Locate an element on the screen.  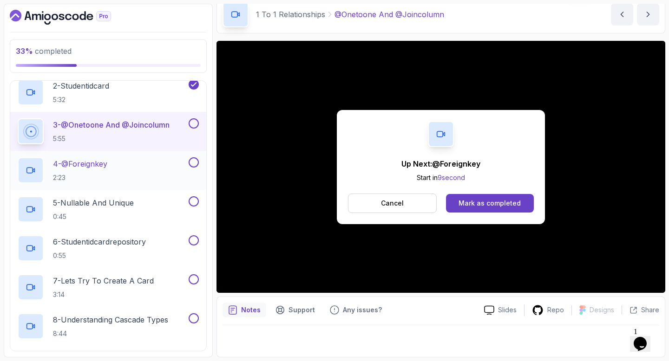
p: Up Next: @Foreignkey is located at coordinates (441, 164).